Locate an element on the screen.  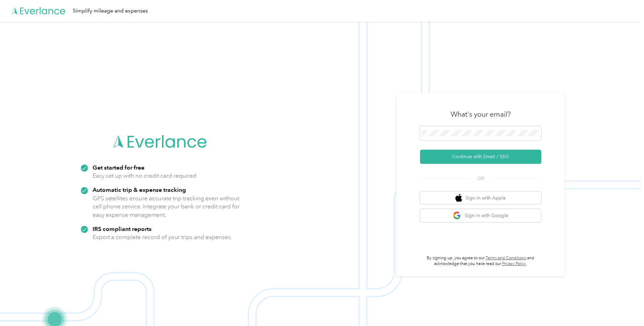
p: Export a complete record of your trips and expenses. is located at coordinates (163, 237).